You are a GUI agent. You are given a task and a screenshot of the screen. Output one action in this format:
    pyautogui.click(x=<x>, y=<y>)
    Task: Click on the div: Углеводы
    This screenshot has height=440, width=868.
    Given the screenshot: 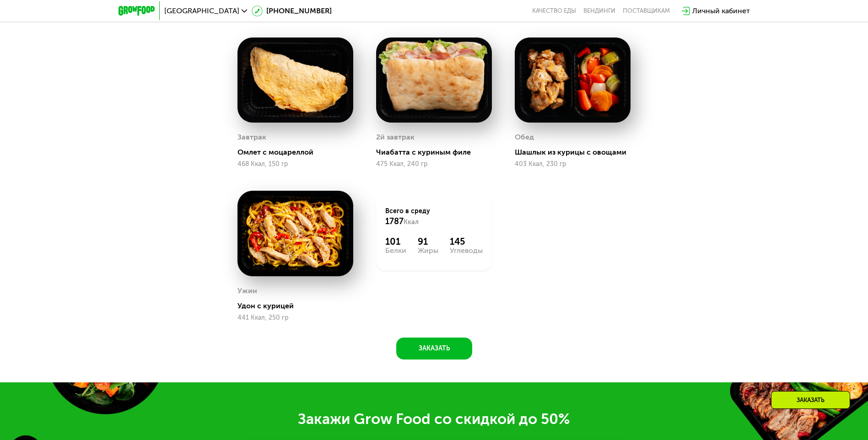 What is the action you would take?
    pyautogui.click(x=466, y=250)
    